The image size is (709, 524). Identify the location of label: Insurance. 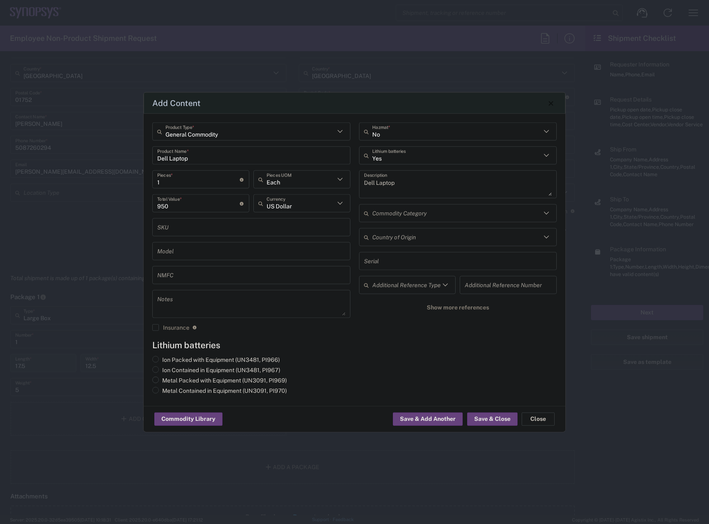
(171, 328).